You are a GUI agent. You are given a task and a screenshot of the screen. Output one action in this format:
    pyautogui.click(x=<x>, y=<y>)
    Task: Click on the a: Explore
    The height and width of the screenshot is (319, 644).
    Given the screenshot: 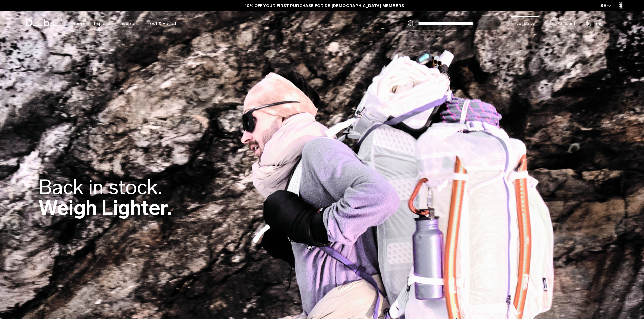 What is the action you would take?
    pyautogui.click(x=102, y=23)
    